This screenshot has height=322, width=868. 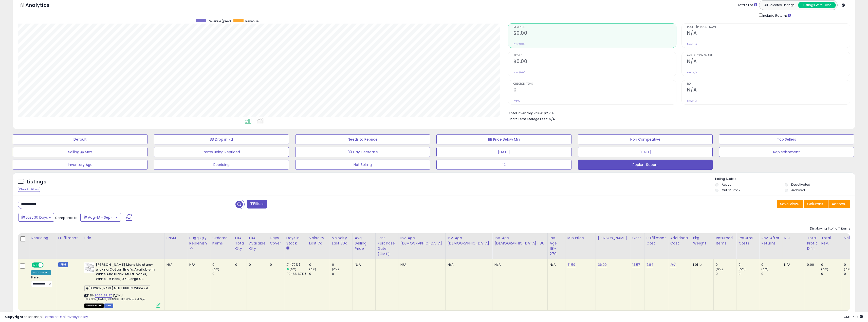 I want to click on div: Avg Selling Price, so click(x=364, y=243).